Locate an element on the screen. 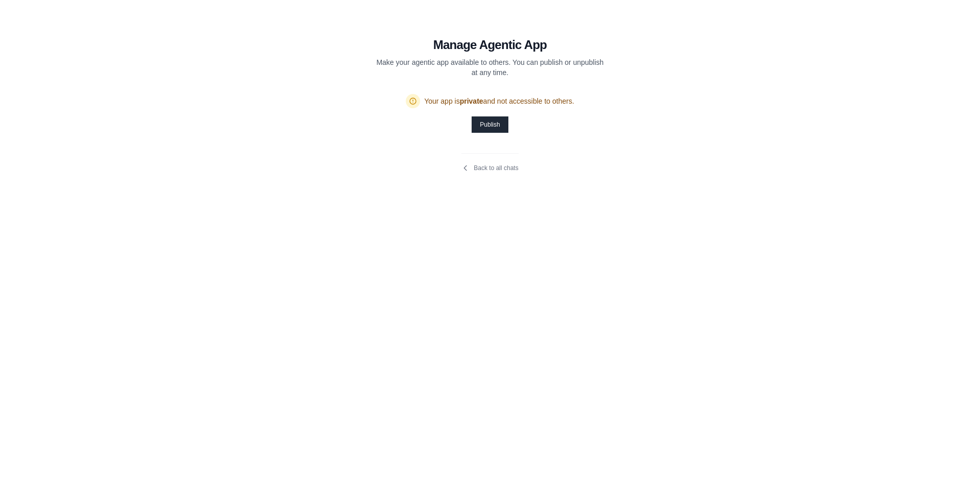 The image size is (980, 477). p: Make your agentic app available to others. You can publish or unpublish at any time. is located at coordinates (490, 67).